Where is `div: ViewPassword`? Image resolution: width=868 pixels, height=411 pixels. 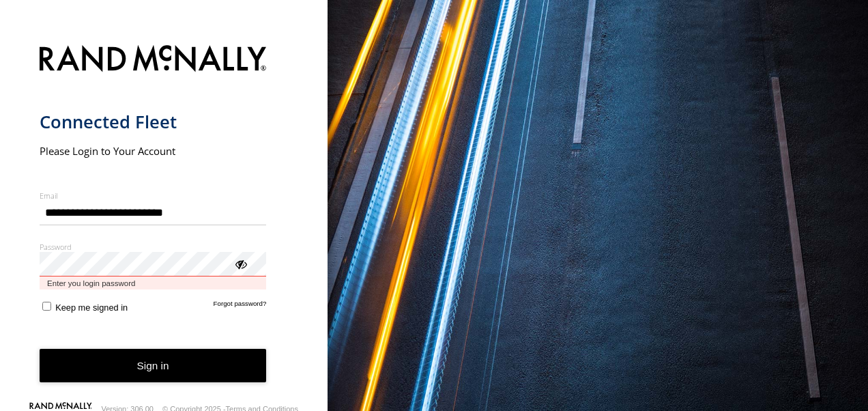
div: ViewPassword is located at coordinates (240, 263).